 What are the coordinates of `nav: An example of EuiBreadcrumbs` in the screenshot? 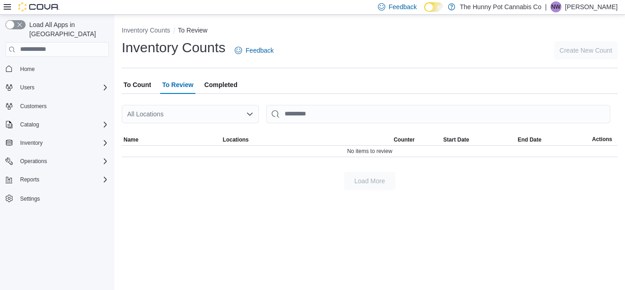 It's located at (370, 31).